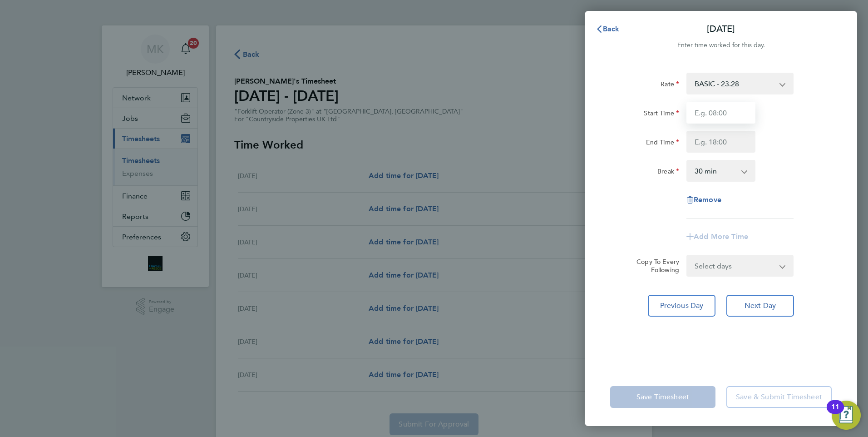 The image size is (868, 437). Describe the element at coordinates (704, 200) in the screenshot. I see `button: Remove` at that location.